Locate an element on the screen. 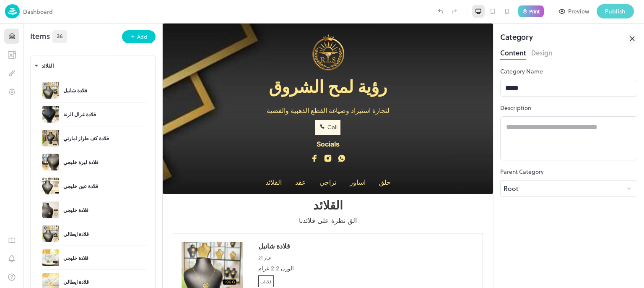 Image resolution: width=644 pixels, height=288 pixels. img: 1759070385721vrq0er9dep.png is located at coordinates (50, 248).